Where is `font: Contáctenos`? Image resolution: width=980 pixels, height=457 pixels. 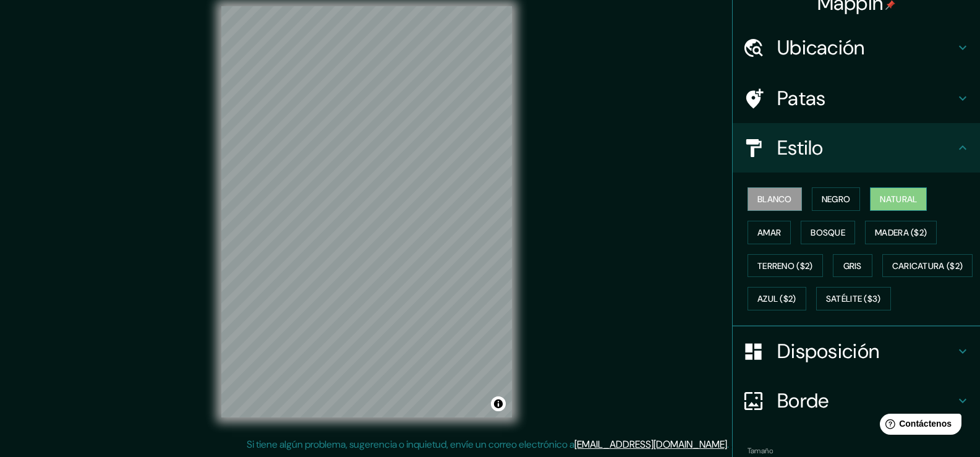
font: Contáctenos is located at coordinates (55, 15).